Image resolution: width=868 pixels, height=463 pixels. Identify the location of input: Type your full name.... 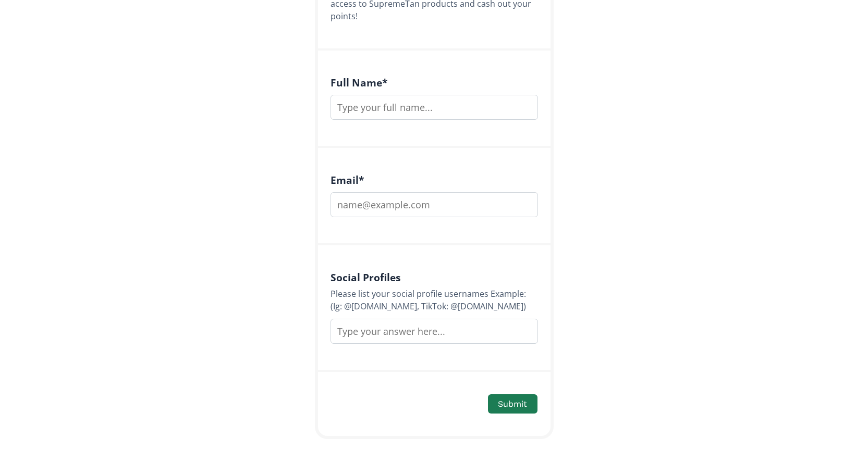
(434, 108).